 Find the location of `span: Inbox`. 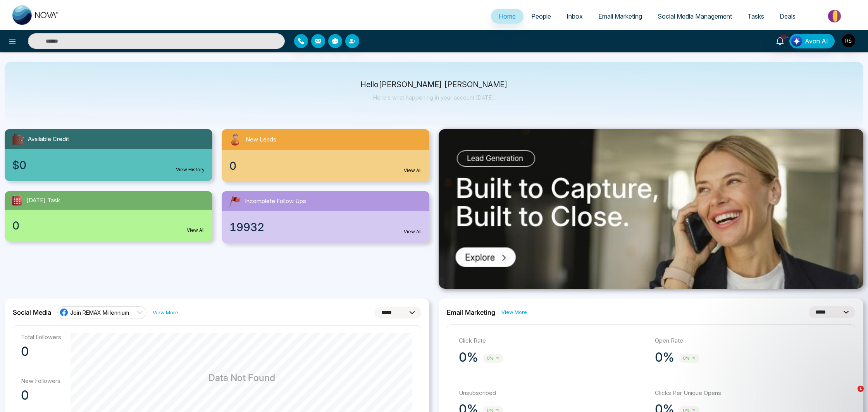

span: Inbox is located at coordinates (575, 16).